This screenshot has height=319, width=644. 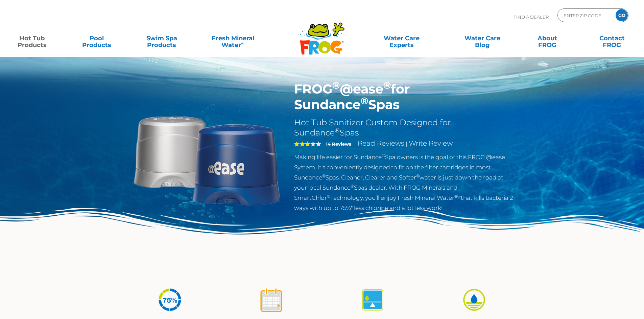 I want to click on strong: 14 Reviews, so click(x=339, y=144).